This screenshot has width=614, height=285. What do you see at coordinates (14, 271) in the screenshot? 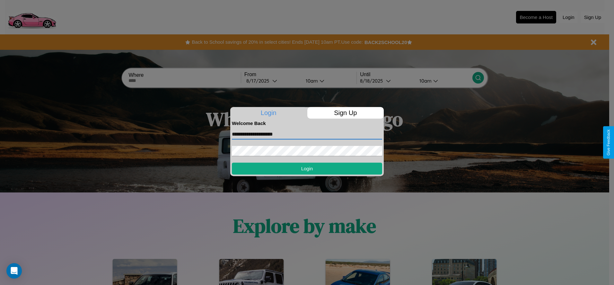
I see `div: Open Intercom Messenger` at bounding box center [14, 271].